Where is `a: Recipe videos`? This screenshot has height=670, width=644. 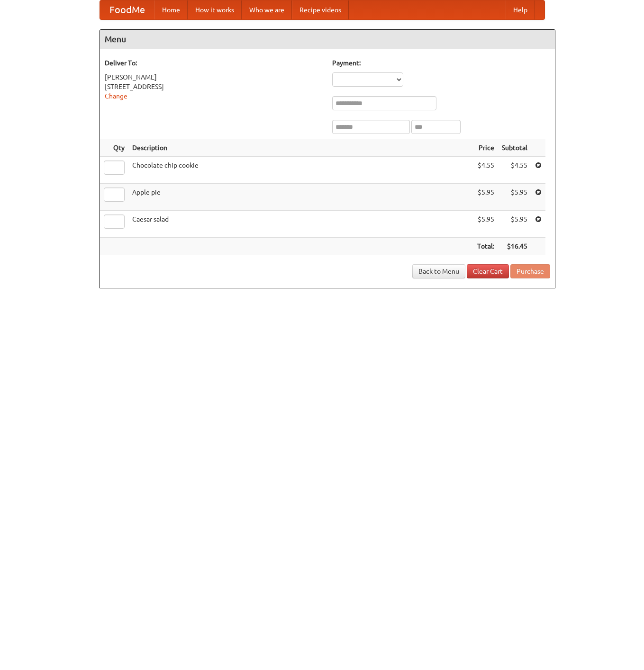 a: Recipe videos is located at coordinates (320, 10).